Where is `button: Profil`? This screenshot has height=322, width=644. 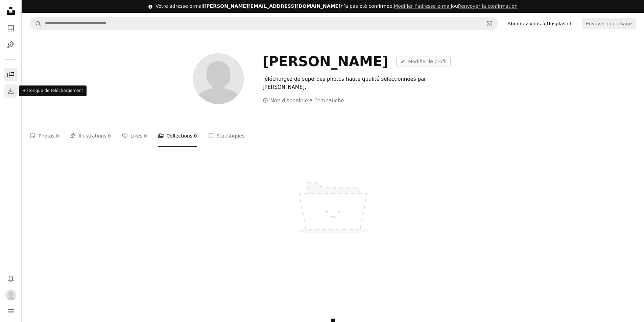
button: Profil is located at coordinates (11, 295).